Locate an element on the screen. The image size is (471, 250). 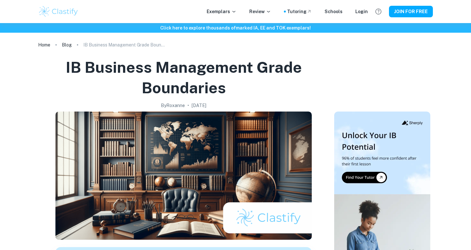
p: Exemplars is located at coordinates (221, 12).